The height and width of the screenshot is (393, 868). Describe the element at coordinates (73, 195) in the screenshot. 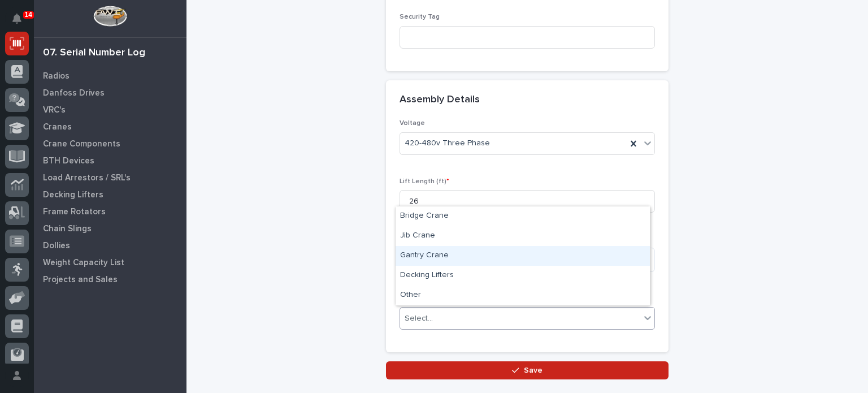

I see `p: Decking Lifters` at that location.